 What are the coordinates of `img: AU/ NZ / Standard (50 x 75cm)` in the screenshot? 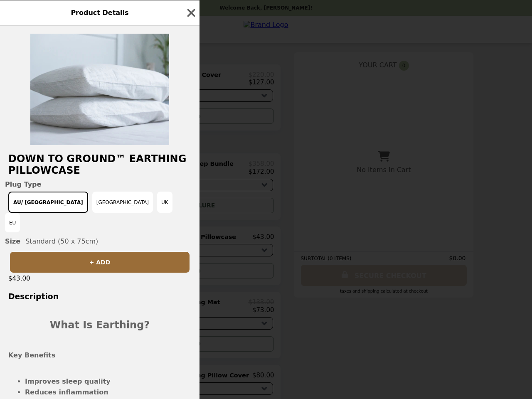 It's located at (100, 89).